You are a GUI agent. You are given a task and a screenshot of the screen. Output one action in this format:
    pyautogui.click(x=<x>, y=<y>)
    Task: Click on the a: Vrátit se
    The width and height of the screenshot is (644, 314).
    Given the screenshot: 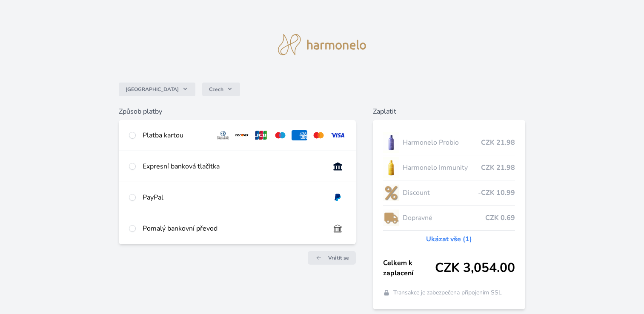 What is the action you would take?
    pyautogui.click(x=332, y=258)
    